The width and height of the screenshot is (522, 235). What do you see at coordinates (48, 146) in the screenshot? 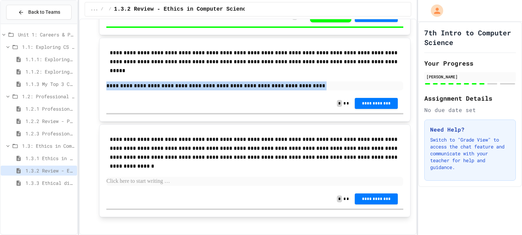
I see `span: 1.3: Ethics in Computing` at bounding box center [48, 146].